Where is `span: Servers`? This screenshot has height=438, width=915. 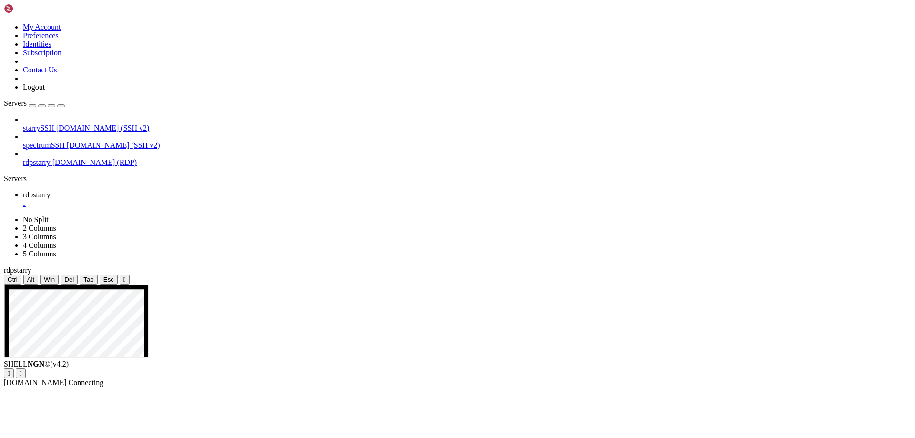 span: Servers is located at coordinates (15, 103).